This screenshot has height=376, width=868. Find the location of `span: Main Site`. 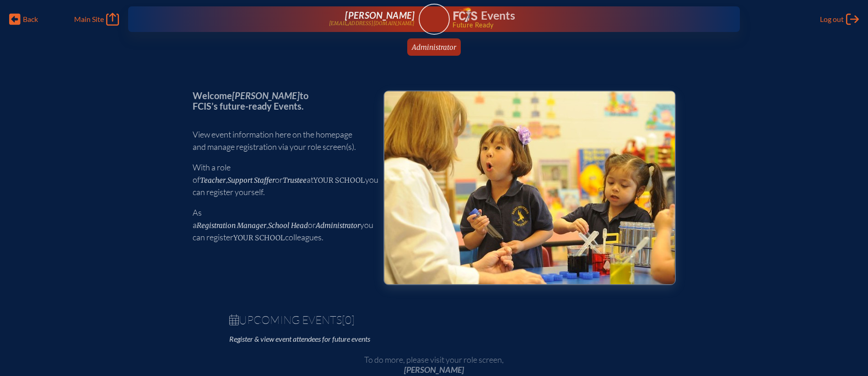

span: Main Site is located at coordinates (89, 19).